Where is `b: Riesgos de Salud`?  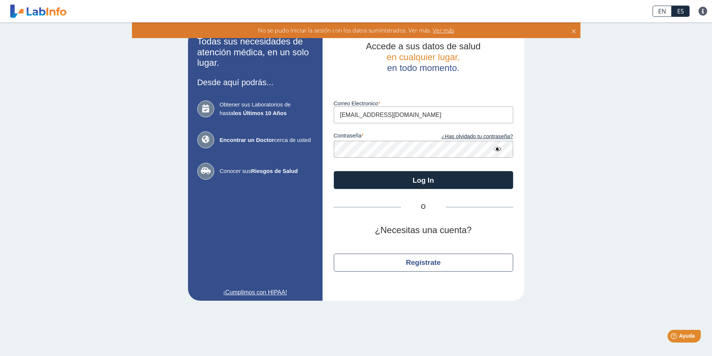 b: Riesgos de Salud is located at coordinates (274, 171).